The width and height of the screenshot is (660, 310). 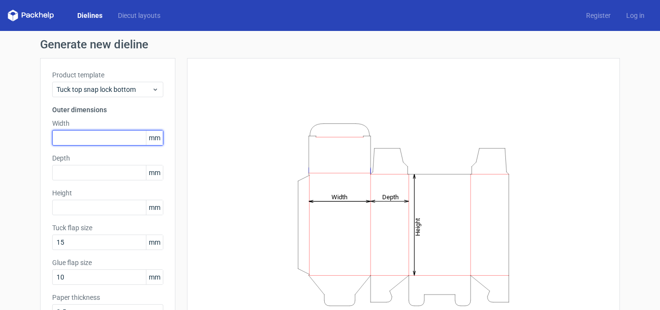 What do you see at coordinates (108, 110) in the screenshot?
I see `h3: Outer dimensions` at bounding box center [108, 110].